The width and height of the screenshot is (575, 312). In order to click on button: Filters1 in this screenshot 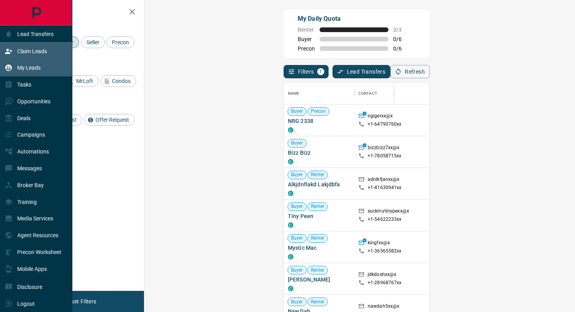, I will do `click(306, 72)`.